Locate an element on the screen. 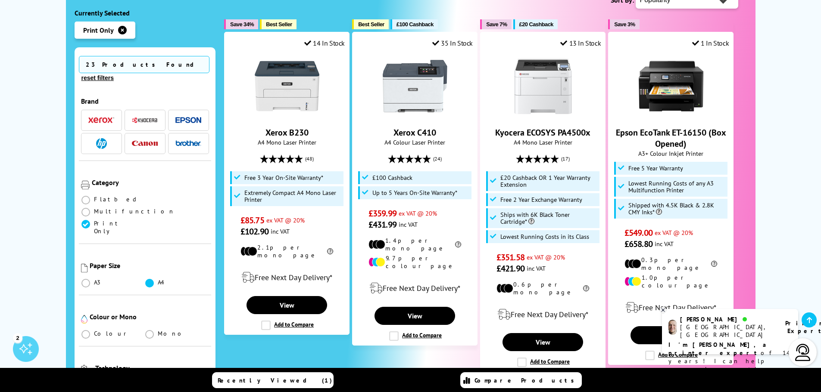  div: 2 is located at coordinates (18, 338).